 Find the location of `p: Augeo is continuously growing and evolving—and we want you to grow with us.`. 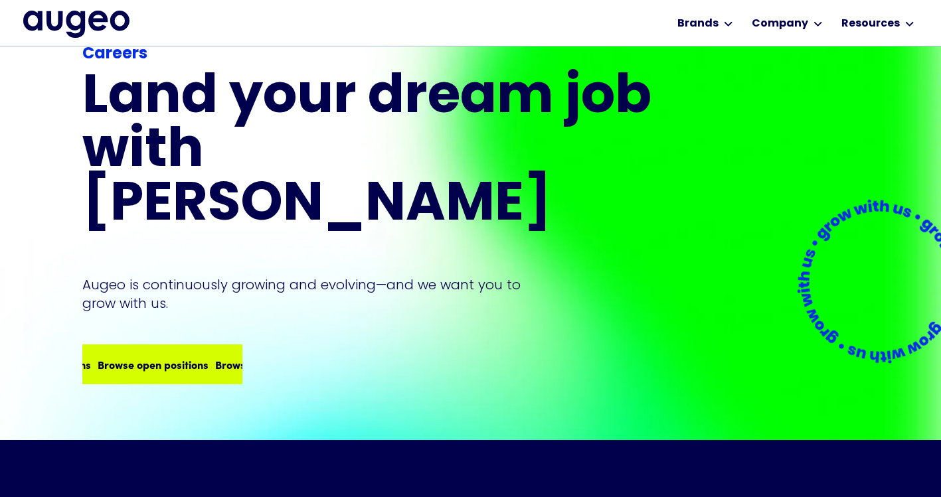

p: Augeo is continuously growing and evolving—and we want you to grow with us. is located at coordinates (311, 294).